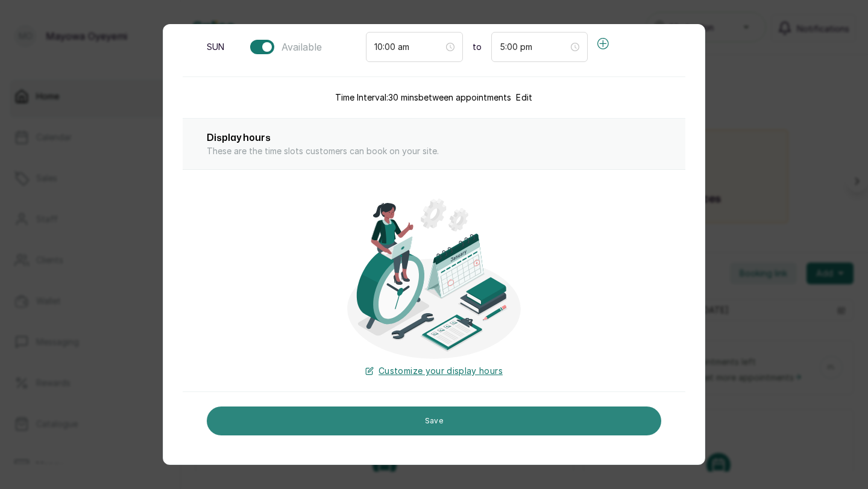 Image resolution: width=868 pixels, height=489 pixels. Describe the element at coordinates (434, 138) in the screenshot. I see `h2: Display hours` at that location.